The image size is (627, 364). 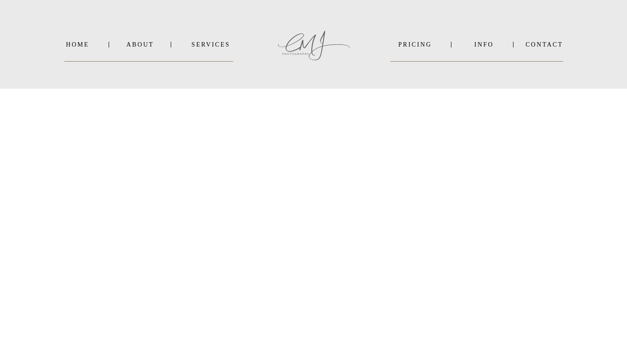 I want to click on nav: INFO, so click(x=484, y=44).